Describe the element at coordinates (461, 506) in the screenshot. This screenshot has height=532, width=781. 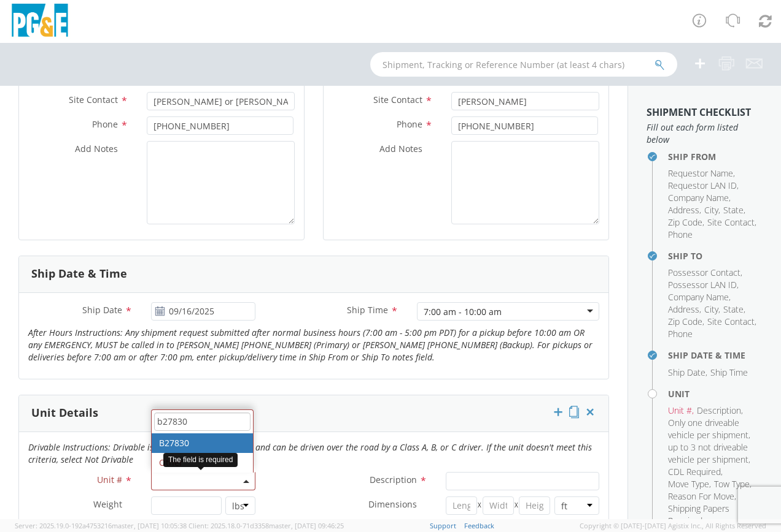
I see `input: Length` at that location.